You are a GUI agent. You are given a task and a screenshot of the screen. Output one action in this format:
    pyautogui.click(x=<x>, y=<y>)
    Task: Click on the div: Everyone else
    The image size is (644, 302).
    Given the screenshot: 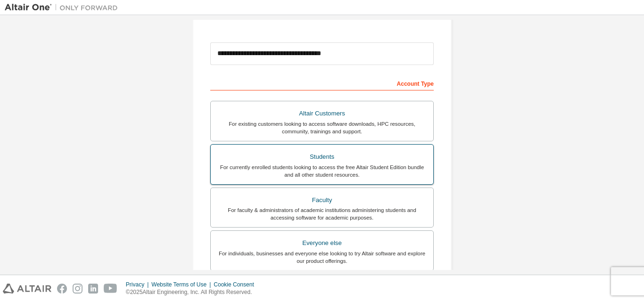 What is the action you would take?
    pyautogui.click(x=322, y=243)
    